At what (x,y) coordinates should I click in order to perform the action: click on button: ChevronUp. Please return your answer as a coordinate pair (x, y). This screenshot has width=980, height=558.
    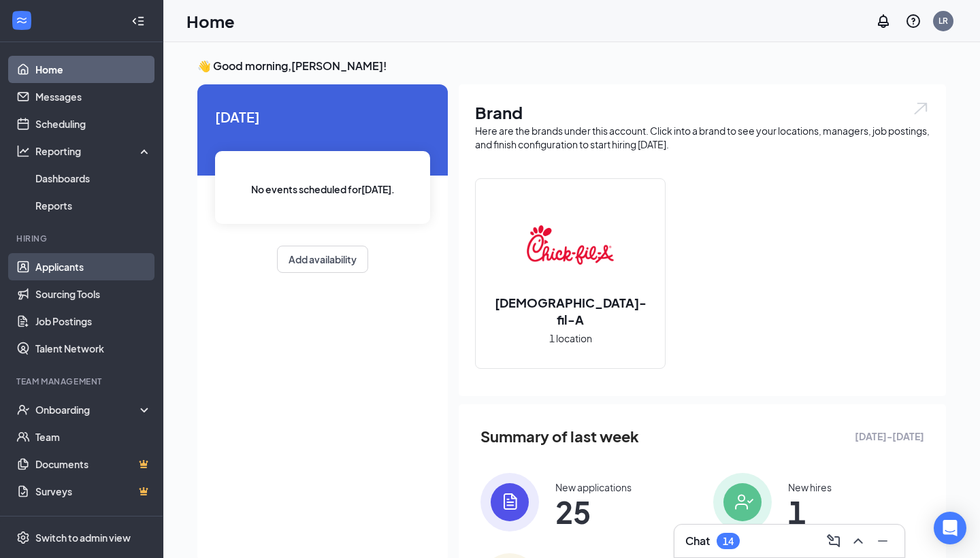
    Looking at the image, I should click on (858, 541).